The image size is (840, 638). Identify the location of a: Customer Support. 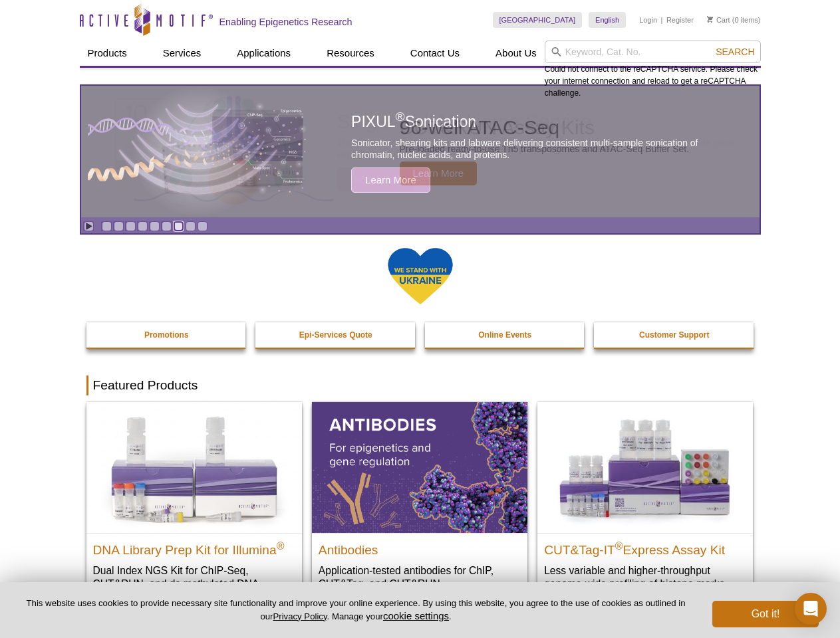
(674, 335).